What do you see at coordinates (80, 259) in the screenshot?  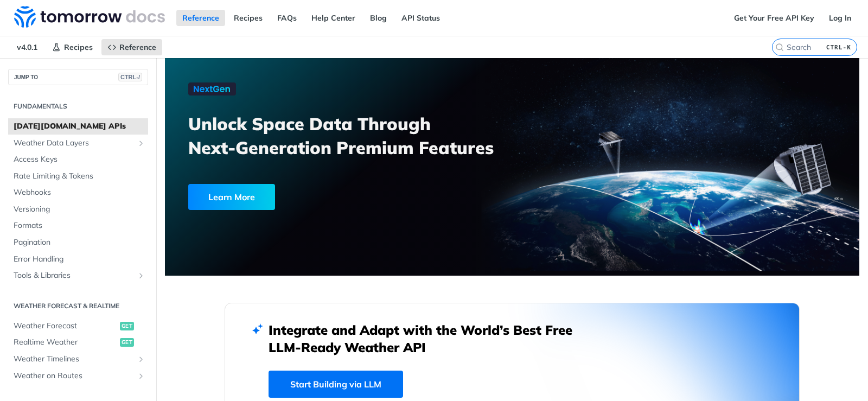 I see `span: Error Handling` at bounding box center [80, 259].